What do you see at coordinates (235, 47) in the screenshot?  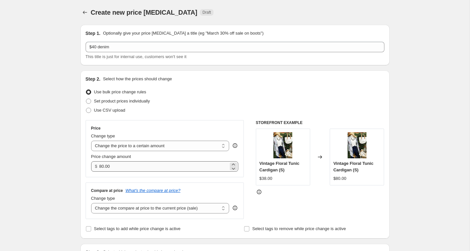 I see `input: 30% off holiday sale` at bounding box center [235, 47].